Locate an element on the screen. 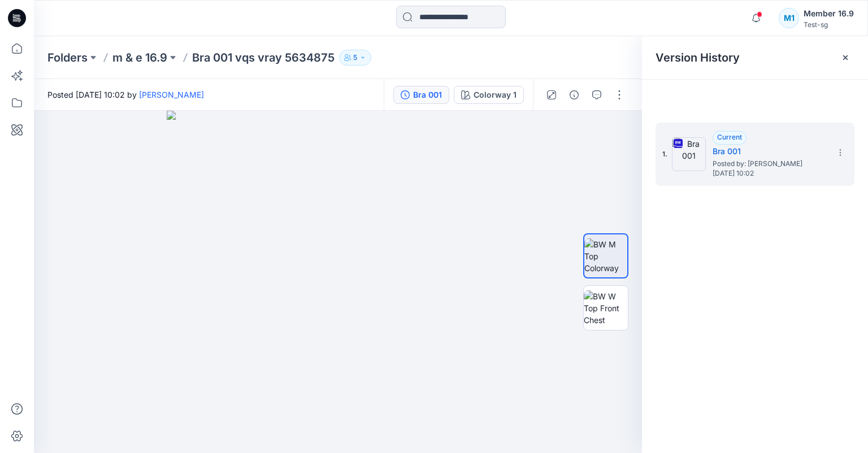 The width and height of the screenshot is (868, 453). div: Member 16.9 is located at coordinates (828, 13).